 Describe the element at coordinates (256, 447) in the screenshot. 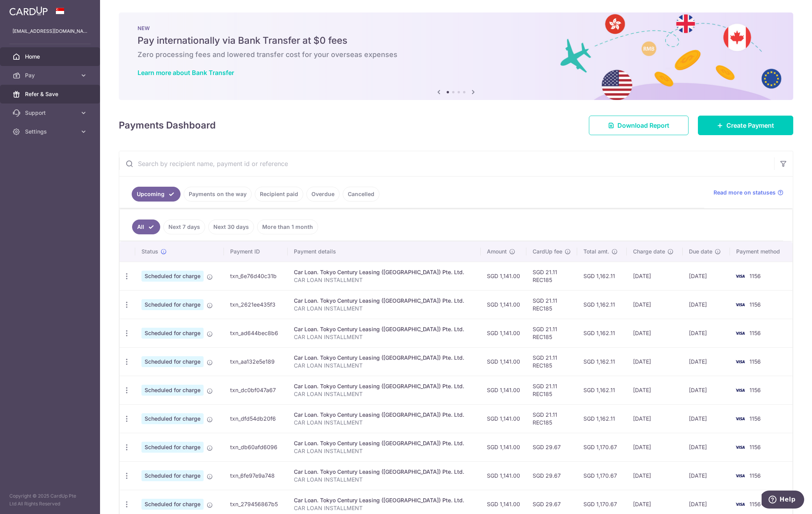

I see `td: txn_db60afd6096` at that location.